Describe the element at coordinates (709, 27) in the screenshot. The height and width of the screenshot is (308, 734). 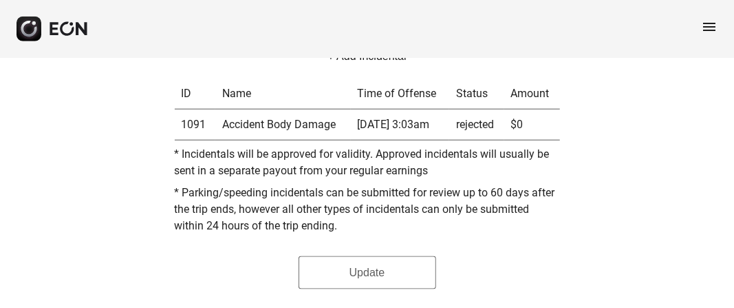
I see `span: menu` at that location.